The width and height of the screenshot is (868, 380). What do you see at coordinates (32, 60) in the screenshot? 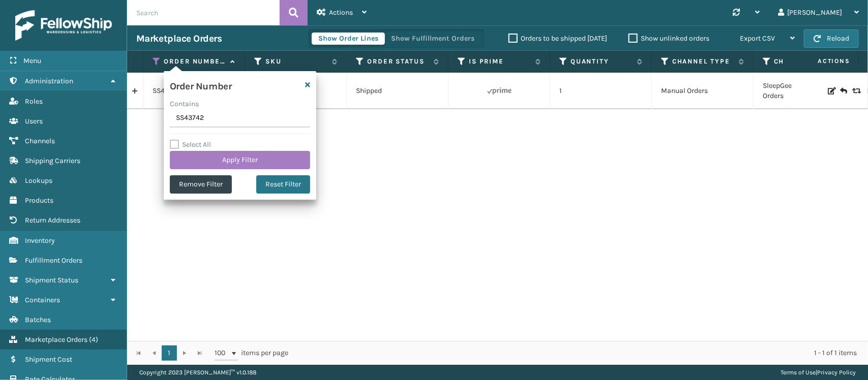
I see `span: Menu` at bounding box center [32, 60].